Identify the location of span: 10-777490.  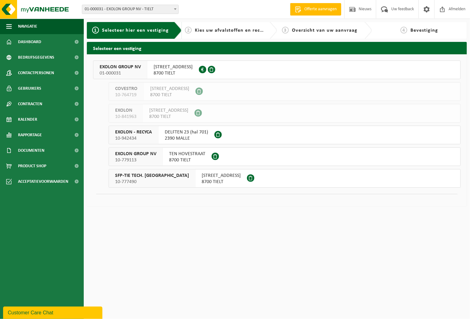
(152, 182).